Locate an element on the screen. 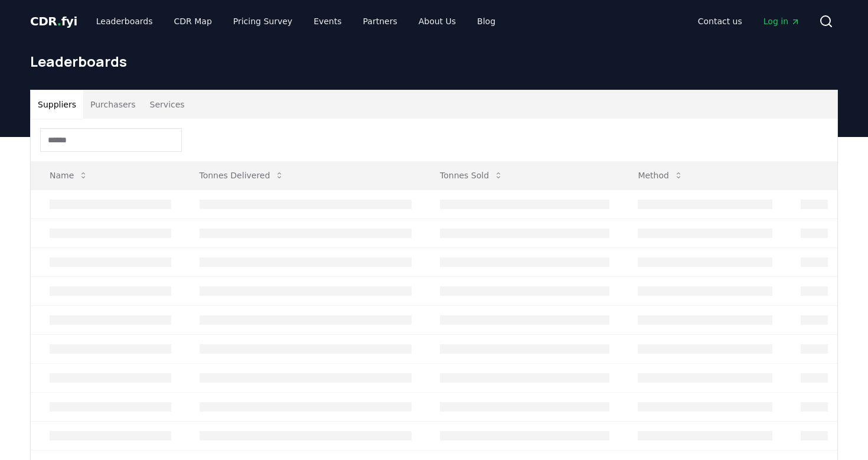 The height and width of the screenshot is (460, 868). button: Method is located at coordinates (660, 175).